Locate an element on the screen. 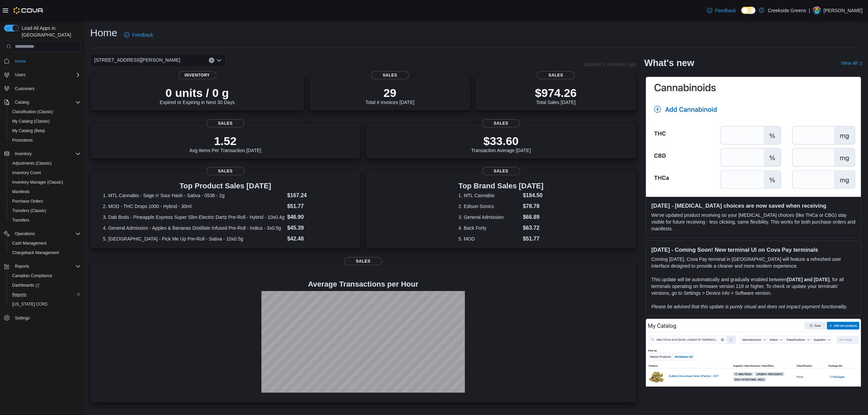 The image size is (868, 415). dd: $46.90 is located at coordinates (318, 217).